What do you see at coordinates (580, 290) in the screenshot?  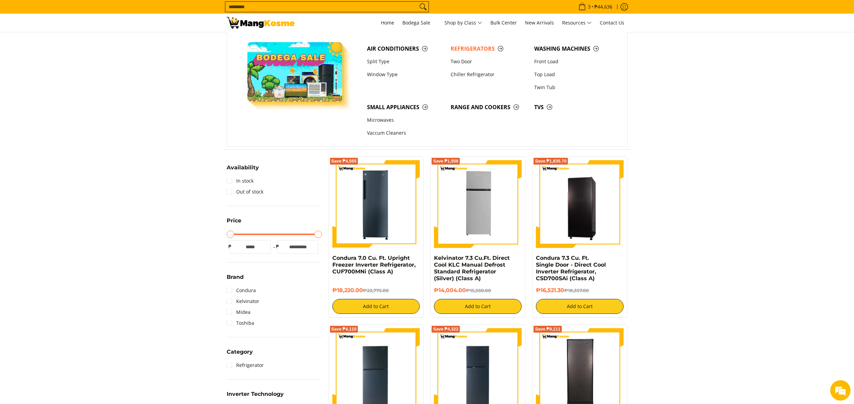 I see `h6: ₱16,521.30` at bounding box center [580, 290].